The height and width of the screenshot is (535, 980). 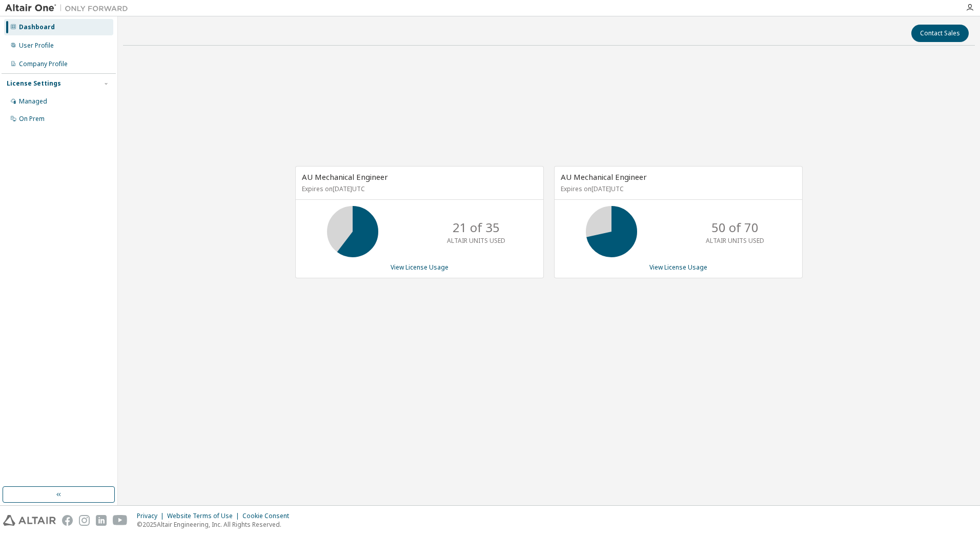 I want to click on div: Dashboard, so click(x=37, y=27).